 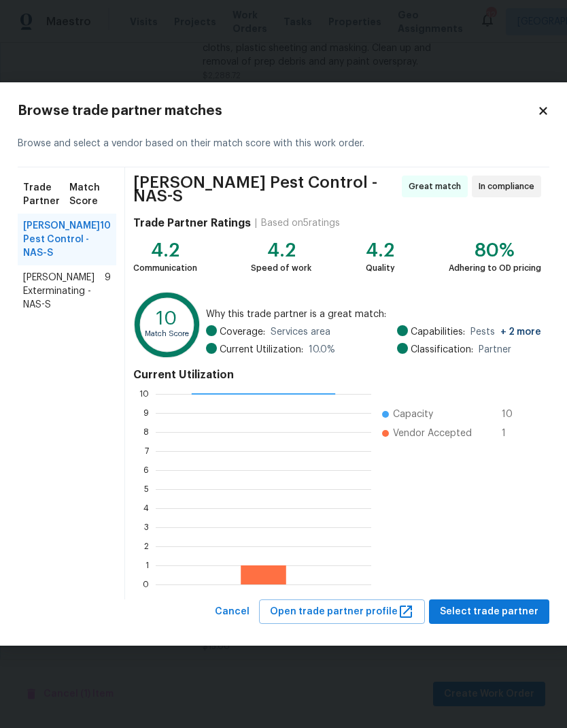 I want to click on h2: Browse trade partner matches, so click(x=278, y=111).